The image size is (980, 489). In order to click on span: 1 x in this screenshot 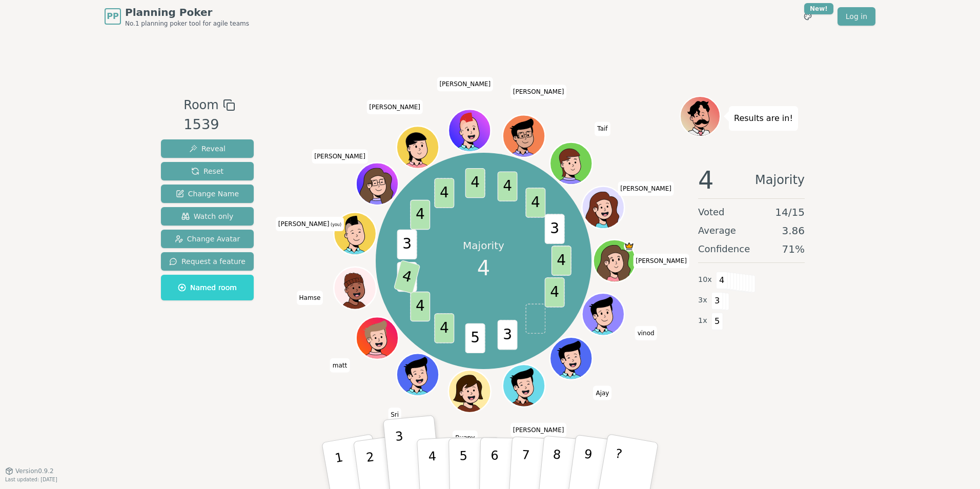, I will do `click(703, 321)`.